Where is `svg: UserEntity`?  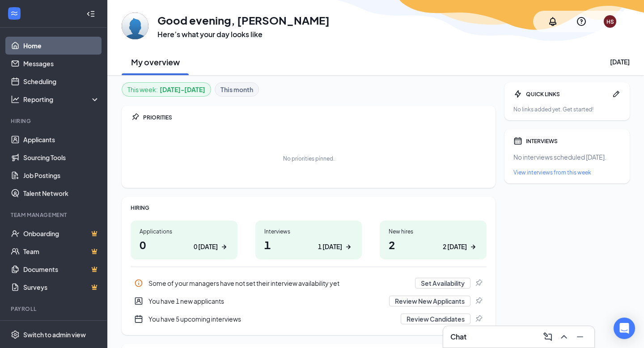
svg: UserEntity is located at coordinates (139, 301).